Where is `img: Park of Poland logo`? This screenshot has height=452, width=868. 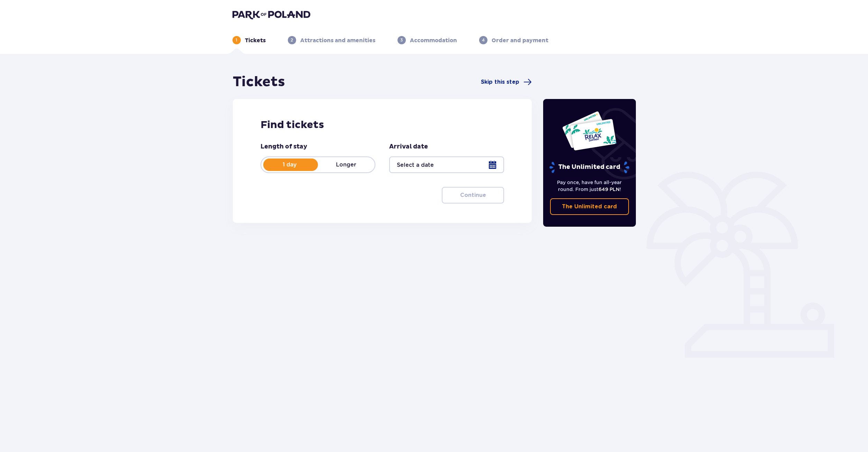 img: Park of Poland logo is located at coordinates (271, 14).